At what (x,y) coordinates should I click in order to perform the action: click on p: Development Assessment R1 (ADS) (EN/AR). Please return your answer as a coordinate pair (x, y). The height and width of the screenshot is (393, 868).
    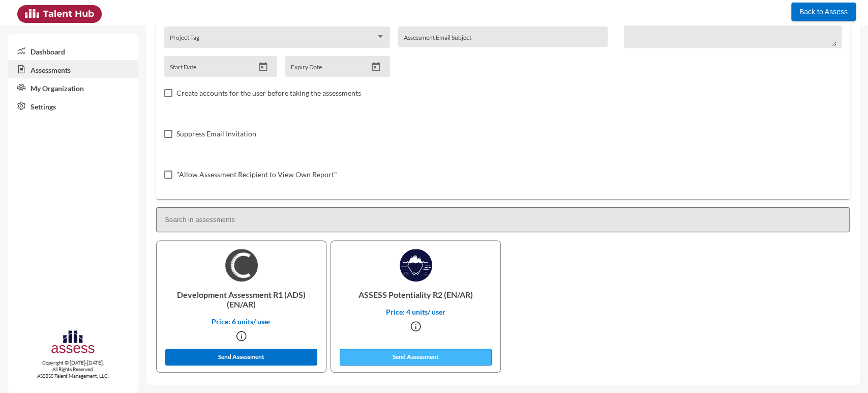
    Looking at the image, I should click on (241, 299).